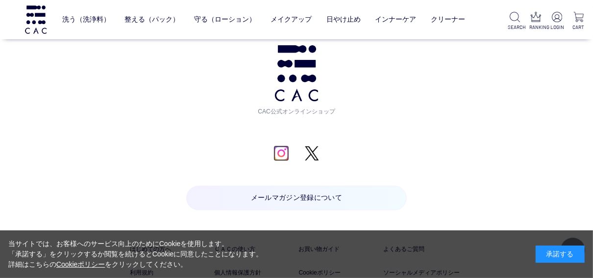 The image size is (593, 278). What do you see at coordinates (344, 20) in the screenshot?
I see `a: 日やけ止め` at bounding box center [344, 20].